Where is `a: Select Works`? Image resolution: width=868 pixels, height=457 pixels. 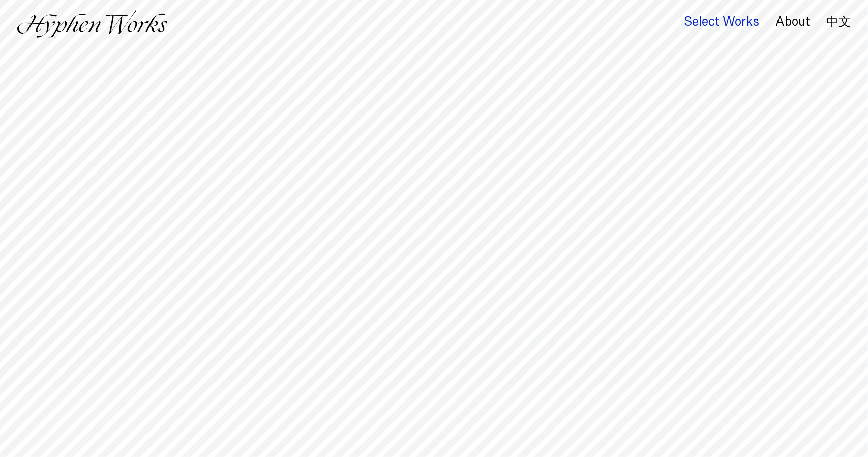 a: Select Works is located at coordinates (722, 22).